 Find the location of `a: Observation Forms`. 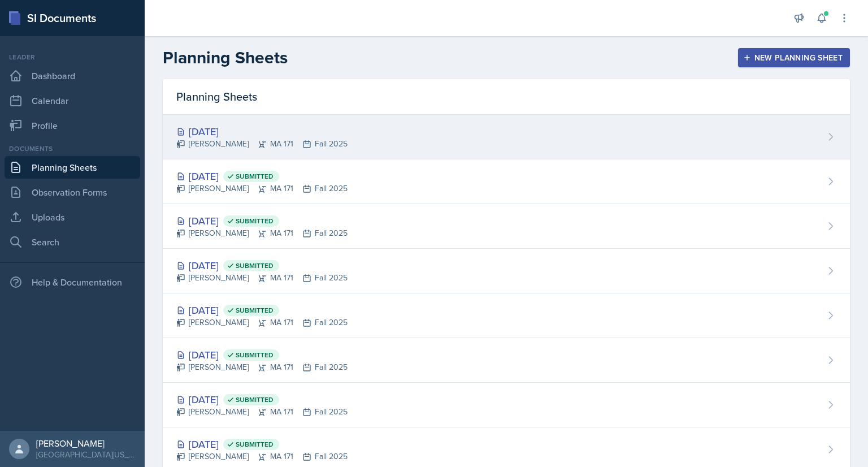

a: Observation Forms is located at coordinates (72, 192).